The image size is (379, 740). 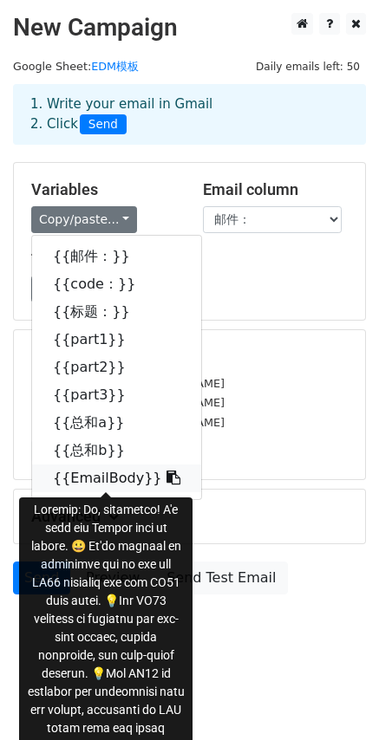 I want to click on a: Copy/paste..., so click(x=84, y=219).